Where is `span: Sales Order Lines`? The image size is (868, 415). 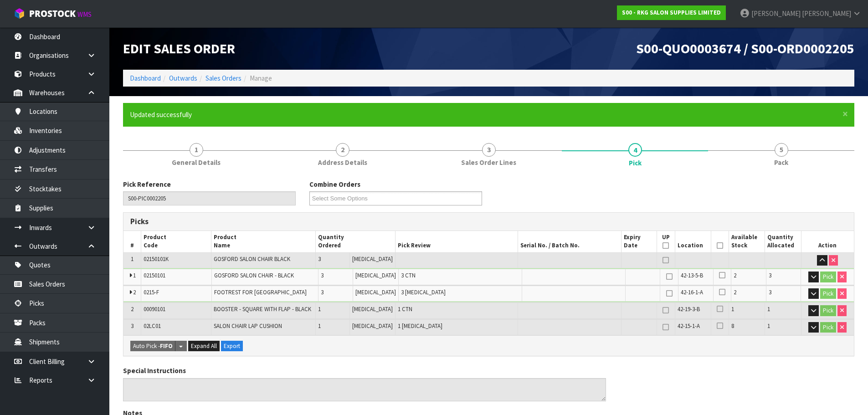
span: Sales Order Lines is located at coordinates (488, 162).